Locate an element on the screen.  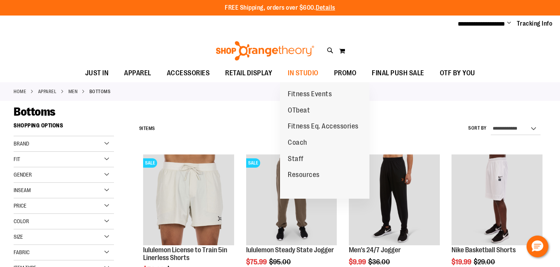
img: lululemon Steady State Jogger is located at coordinates (291, 200).